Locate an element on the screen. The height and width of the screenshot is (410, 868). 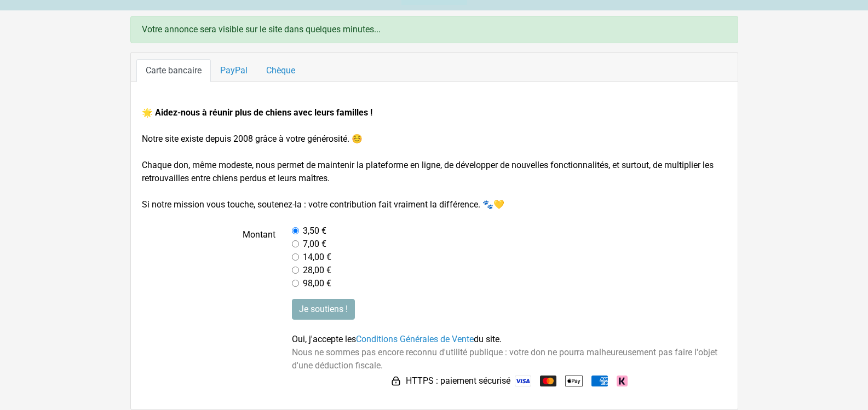
label: Montant is located at coordinates (208, 257).